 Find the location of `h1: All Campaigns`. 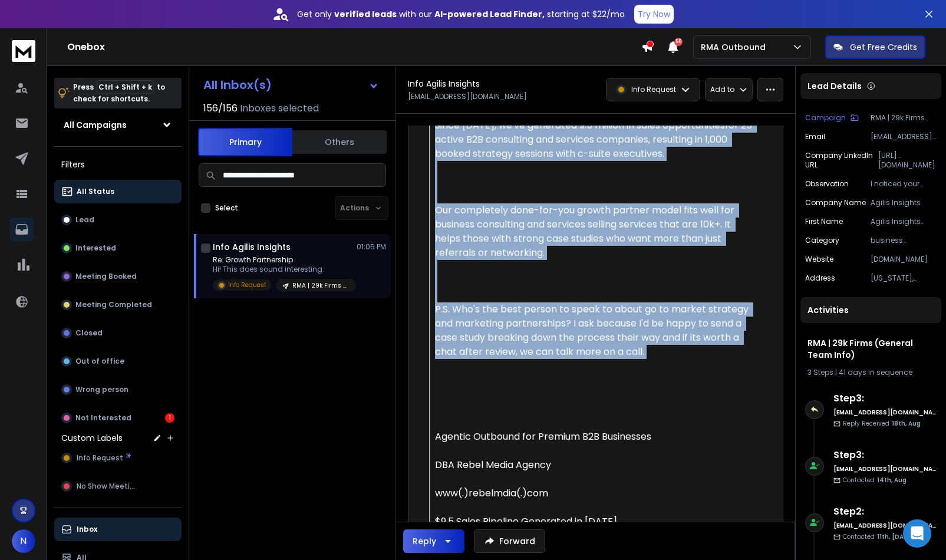

h1: All Campaigns is located at coordinates (95, 125).